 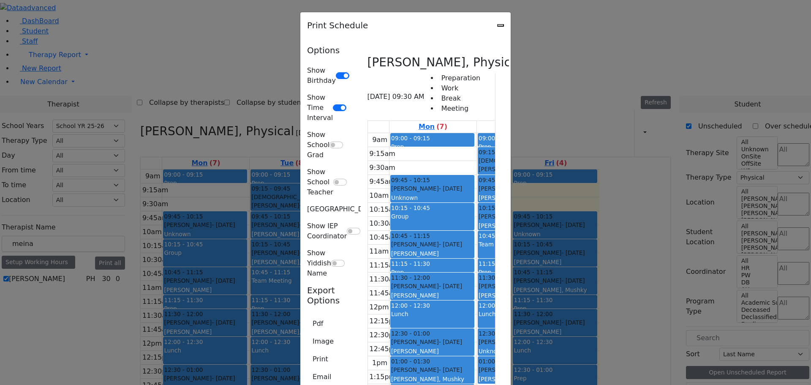 What do you see at coordinates (320, 359) in the screenshot?
I see `button: Print` at bounding box center [320, 359].